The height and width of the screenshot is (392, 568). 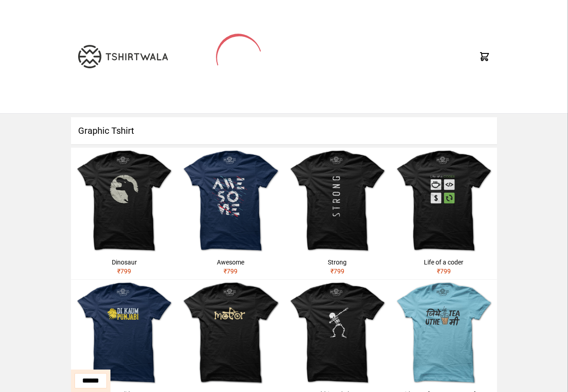 I want to click on img: jithe-tea-uthe-me.jpg, so click(x=444, y=332).